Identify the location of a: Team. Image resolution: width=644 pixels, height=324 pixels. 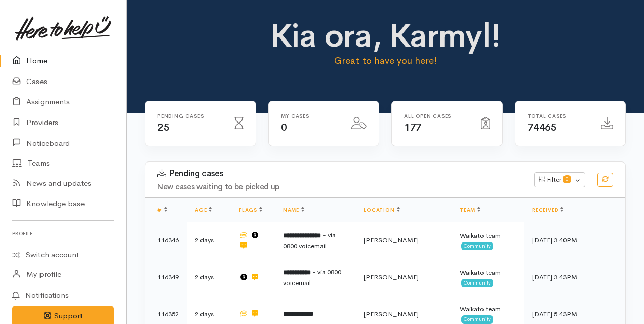
(470, 210).